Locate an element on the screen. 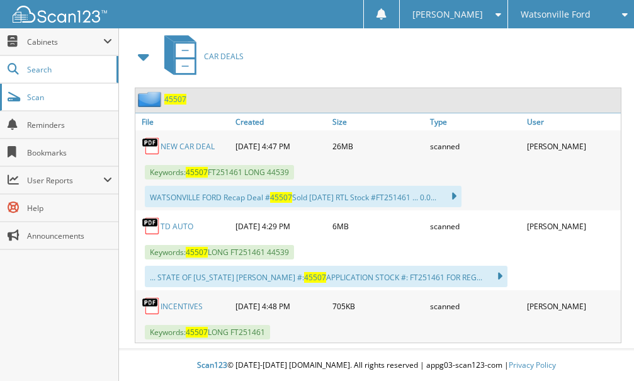  a: User is located at coordinates (572, 121).